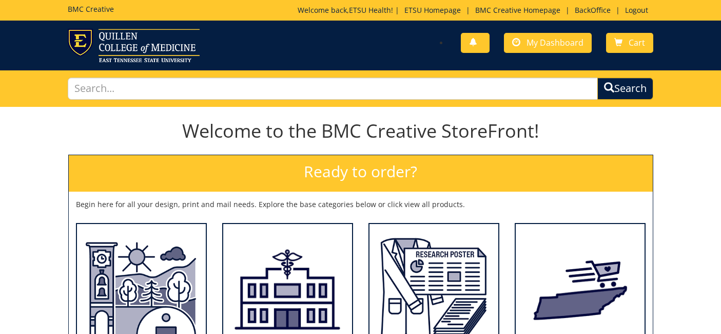  Describe the element at coordinates (361, 131) in the screenshot. I see `h1: Welcome to the BMC Creative StoreFront!` at that location.